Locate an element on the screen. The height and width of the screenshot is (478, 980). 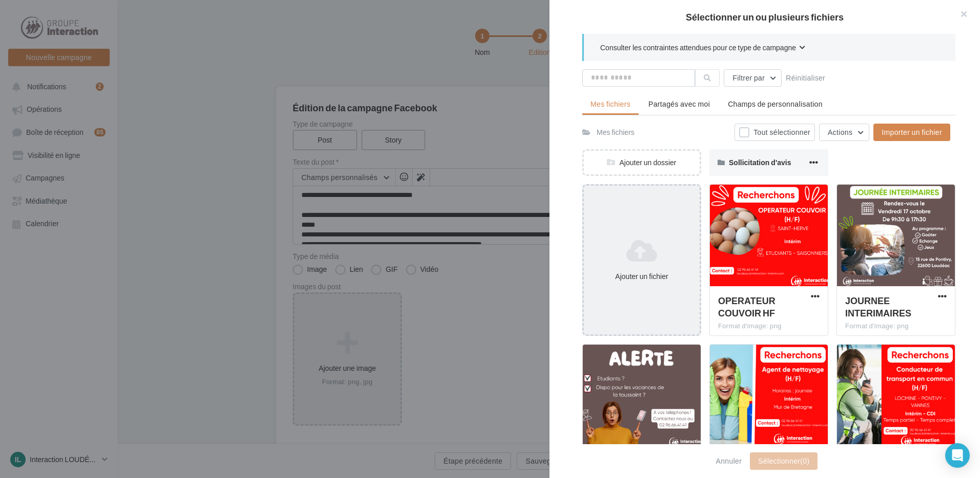
span: Actions is located at coordinates (840, 132).